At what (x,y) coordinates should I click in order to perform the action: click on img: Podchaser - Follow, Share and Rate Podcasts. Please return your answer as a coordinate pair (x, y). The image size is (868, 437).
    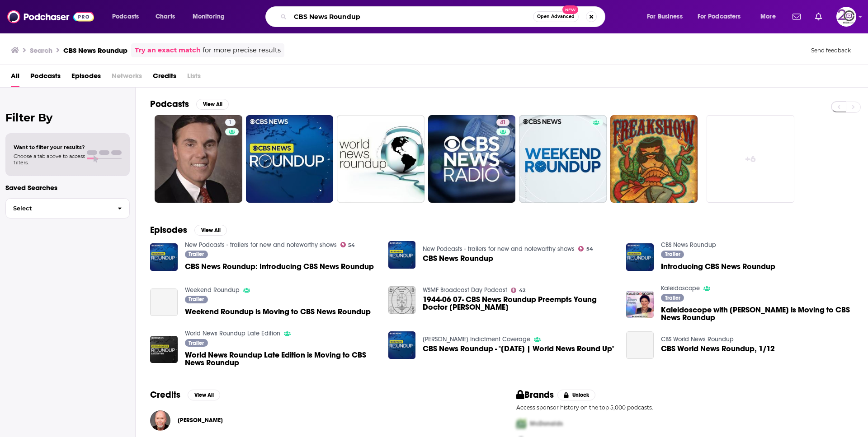
    Looking at the image, I should click on (50, 17).